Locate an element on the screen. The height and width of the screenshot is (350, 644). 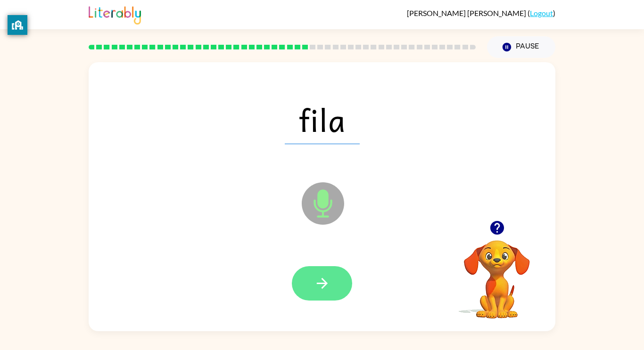
span: fila is located at coordinates (322, 120).